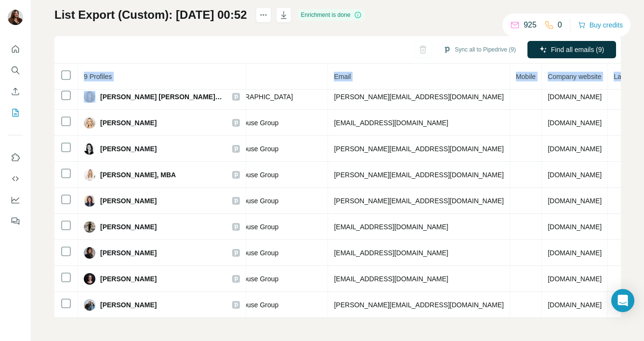 This screenshot has width=644, height=341. Describe the element at coordinates (15, 113) in the screenshot. I see `button: My lists` at that location.